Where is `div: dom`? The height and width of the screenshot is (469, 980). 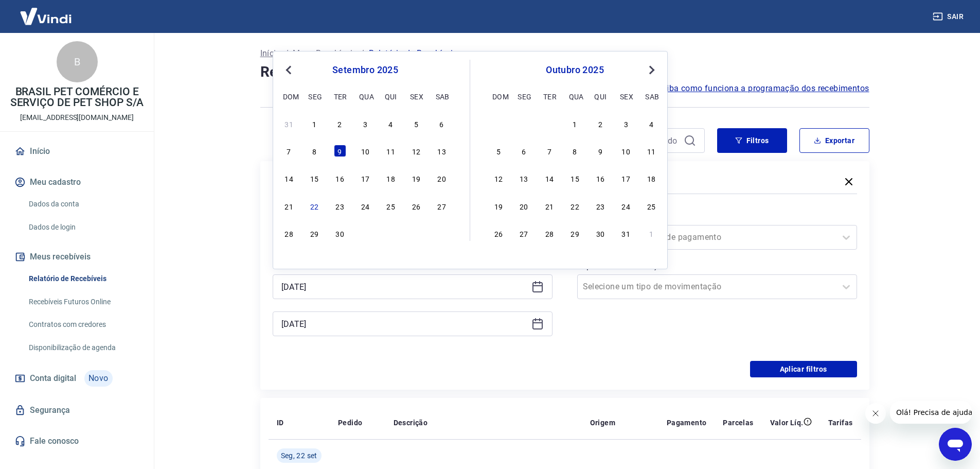 div: dom is located at coordinates (289, 96).